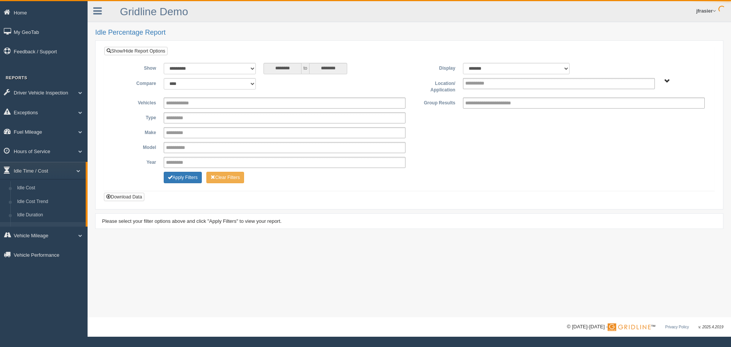 The width and height of the screenshot is (731, 347). Describe the element at coordinates (409, 33) in the screenshot. I see `h2: Idle Percentage Report` at that location.